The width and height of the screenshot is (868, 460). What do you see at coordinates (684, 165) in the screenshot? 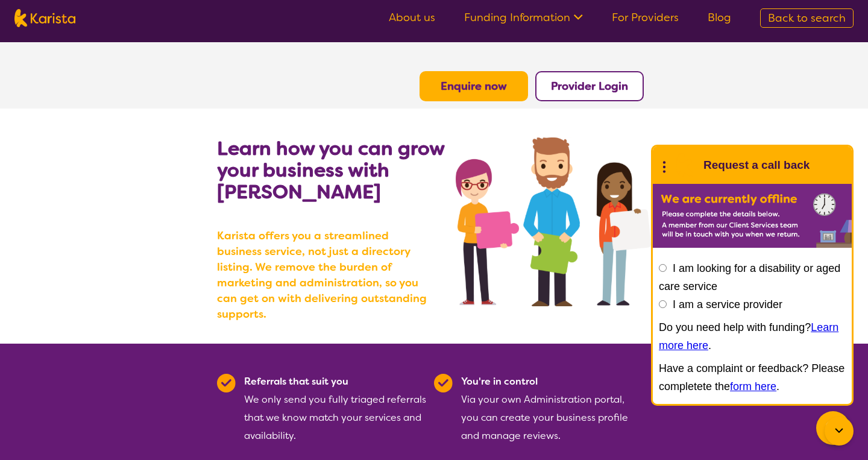
I see `img: Karista` at bounding box center [684, 165].